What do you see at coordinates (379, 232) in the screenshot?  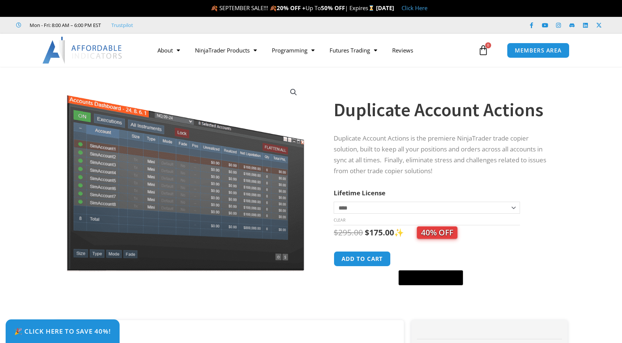 I see `bdi: 175.00` at bounding box center [379, 232].